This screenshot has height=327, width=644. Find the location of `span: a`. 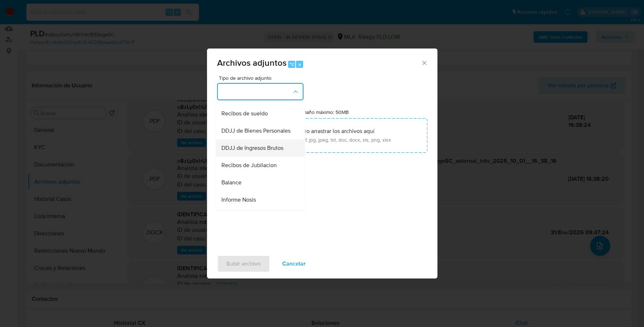

span: a is located at coordinates (299, 64).